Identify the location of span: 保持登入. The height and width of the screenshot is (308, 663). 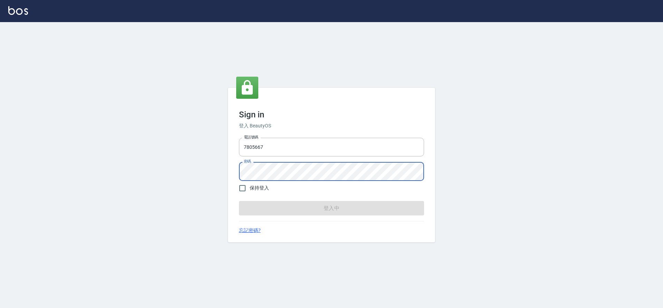
(259, 188).